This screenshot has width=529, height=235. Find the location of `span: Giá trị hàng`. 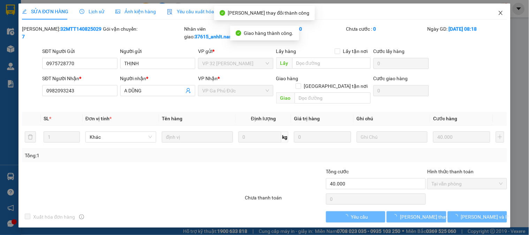

span: Giá trị hàng is located at coordinates (307, 118).